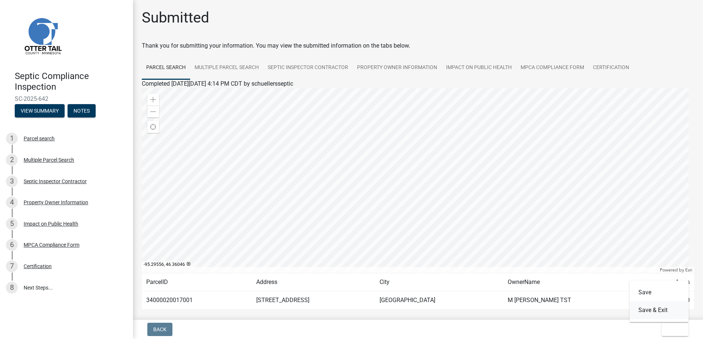  What do you see at coordinates (66, 99) in the screenshot?
I see `span: SC-2025-642` at bounding box center [66, 99].